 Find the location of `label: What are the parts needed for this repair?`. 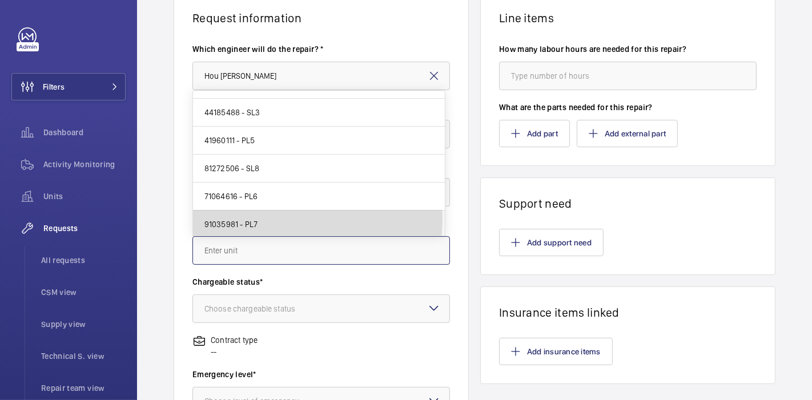

label: What are the parts needed for this repair? is located at coordinates (628, 107).